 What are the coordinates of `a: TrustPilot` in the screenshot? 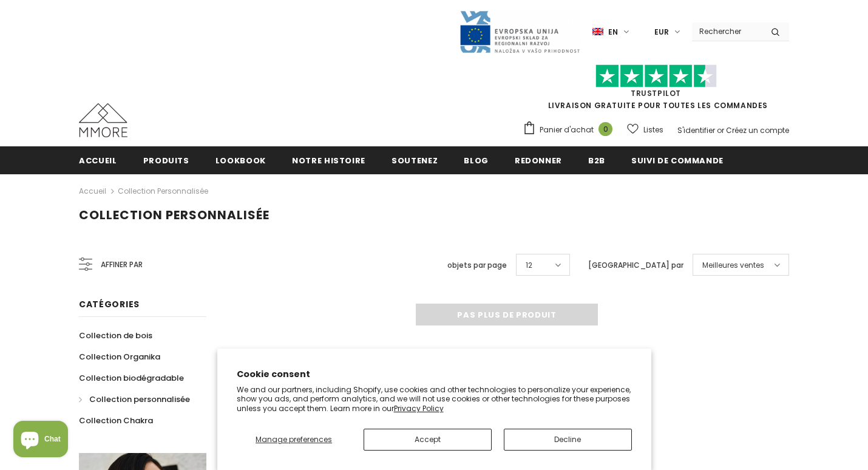 It's located at (656, 93).